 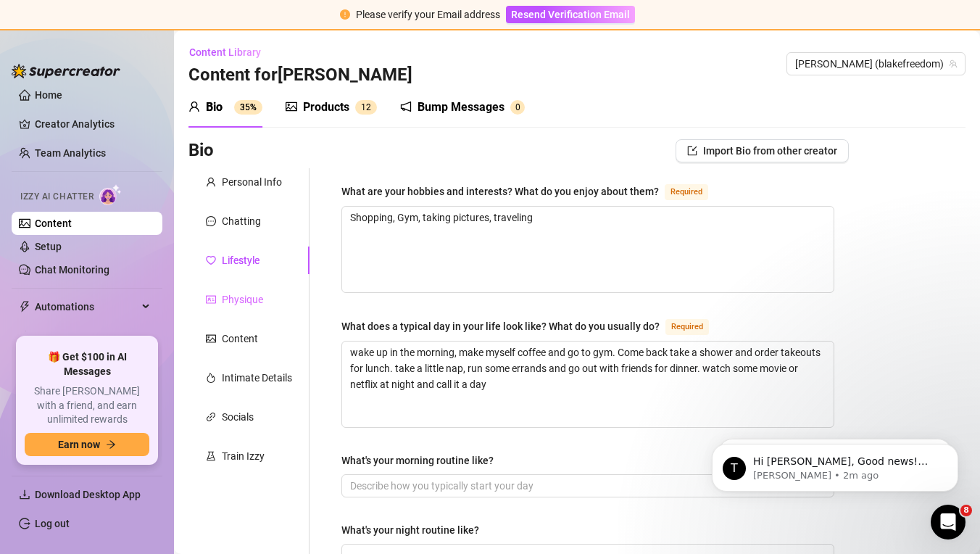 What do you see at coordinates (44, 55) in the screenshot?
I see `div: Profile image for Tanya` at bounding box center [44, 55].